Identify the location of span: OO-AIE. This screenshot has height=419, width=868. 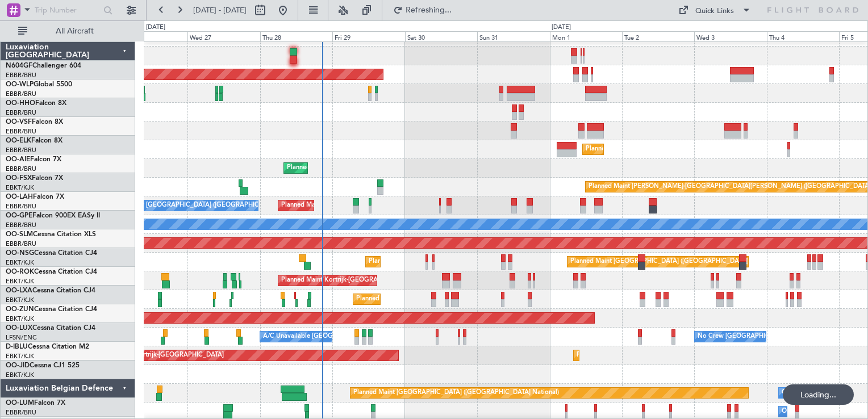
(18, 160).